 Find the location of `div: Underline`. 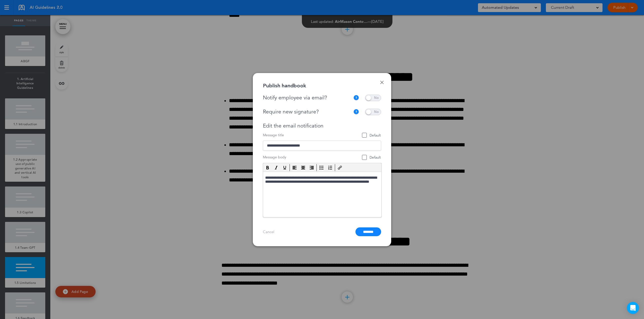

div: Underline is located at coordinates (285, 168).